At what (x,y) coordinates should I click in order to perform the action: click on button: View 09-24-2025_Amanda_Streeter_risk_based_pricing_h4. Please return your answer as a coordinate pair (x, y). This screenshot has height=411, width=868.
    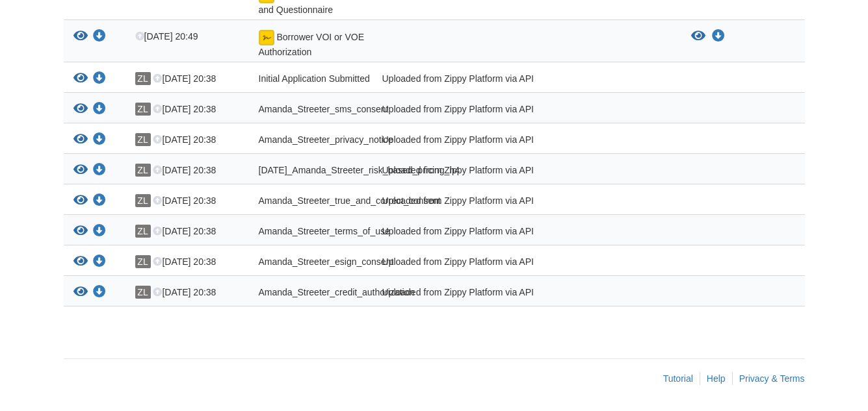
    Looking at the image, I should click on (81, 170).